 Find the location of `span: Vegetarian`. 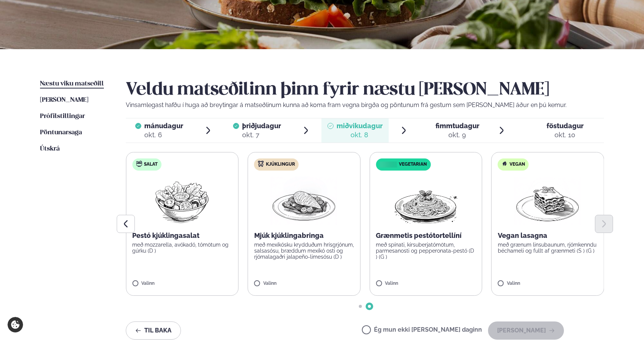

span: Vegetarian is located at coordinates (413, 165).